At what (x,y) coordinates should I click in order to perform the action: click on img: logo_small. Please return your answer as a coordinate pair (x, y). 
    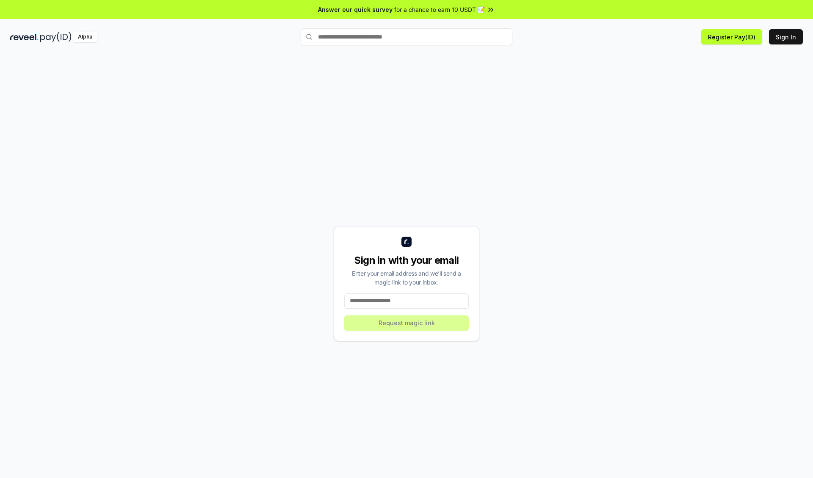
    Looking at the image, I should click on (407, 242).